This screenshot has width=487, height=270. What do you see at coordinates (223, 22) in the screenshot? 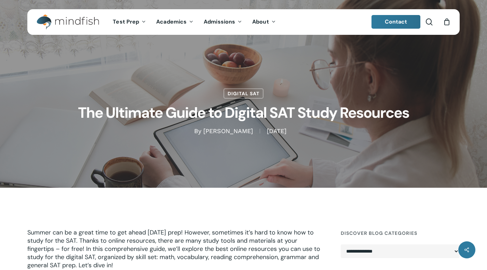
I see `a: Admissions` at bounding box center [223, 22].